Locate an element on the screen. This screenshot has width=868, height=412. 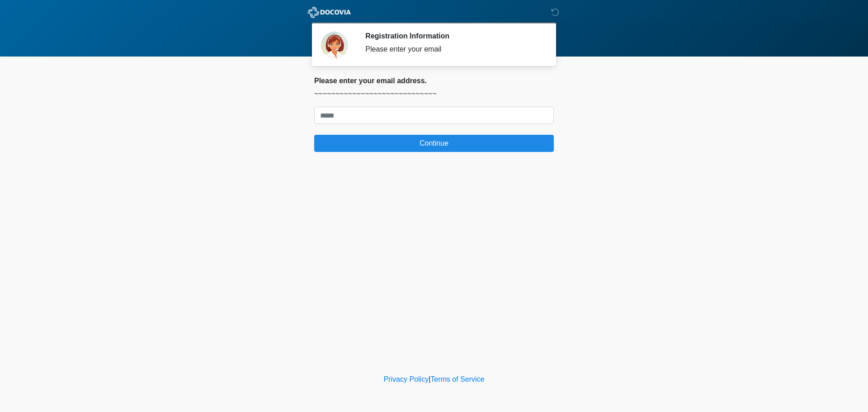
a: Privacy Policy is located at coordinates (406, 378).